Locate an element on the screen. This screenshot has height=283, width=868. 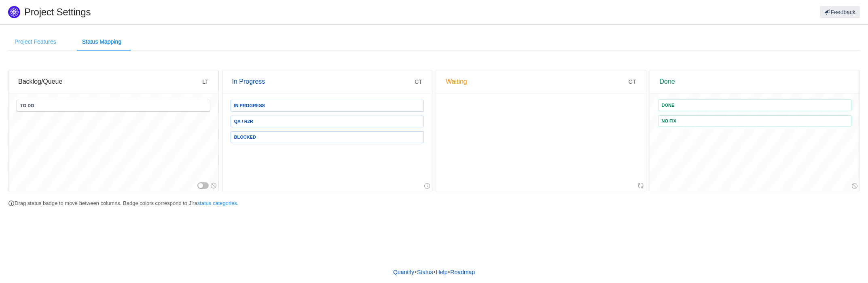
a: status categories is located at coordinates (217, 203).